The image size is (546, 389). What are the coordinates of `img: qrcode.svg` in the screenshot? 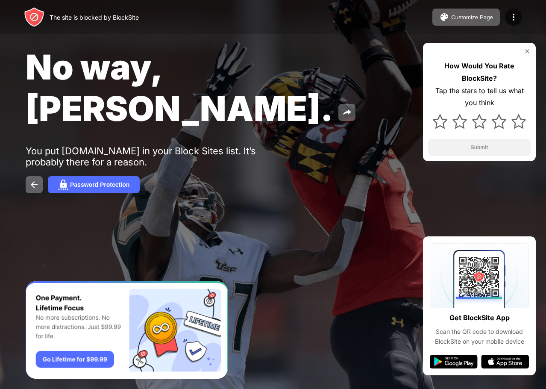 It's located at (479, 276).